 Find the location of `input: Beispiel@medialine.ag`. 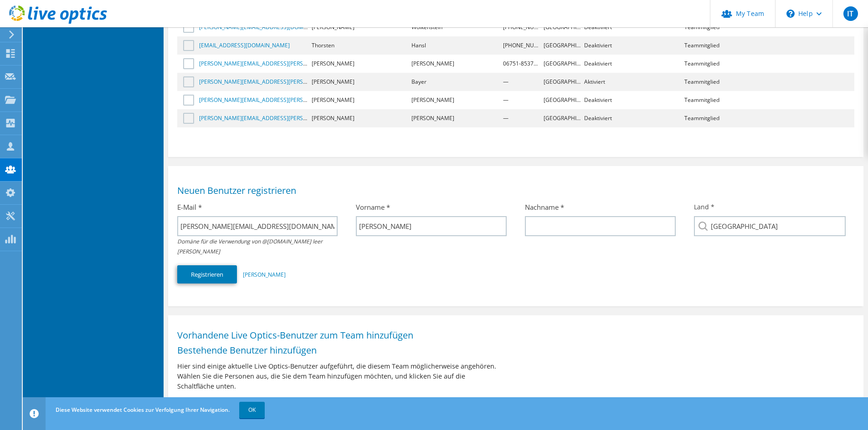

input: Beispiel@medialine.ag is located at coordinates (257, 226).